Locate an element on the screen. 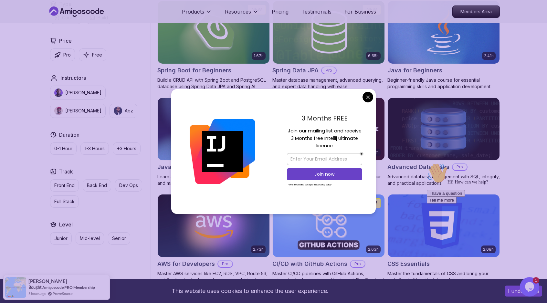  img: CSS Essentials card is located at coordinates (444, 226).